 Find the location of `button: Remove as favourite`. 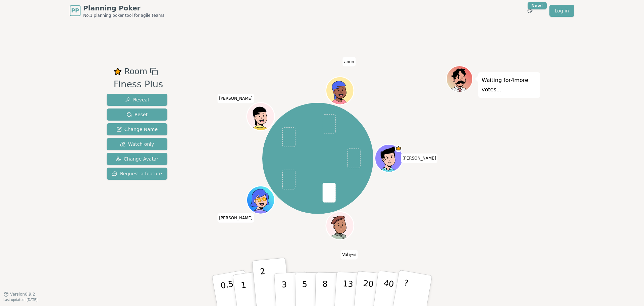

button: Remove as favourite is located at coordinates (117, 71).